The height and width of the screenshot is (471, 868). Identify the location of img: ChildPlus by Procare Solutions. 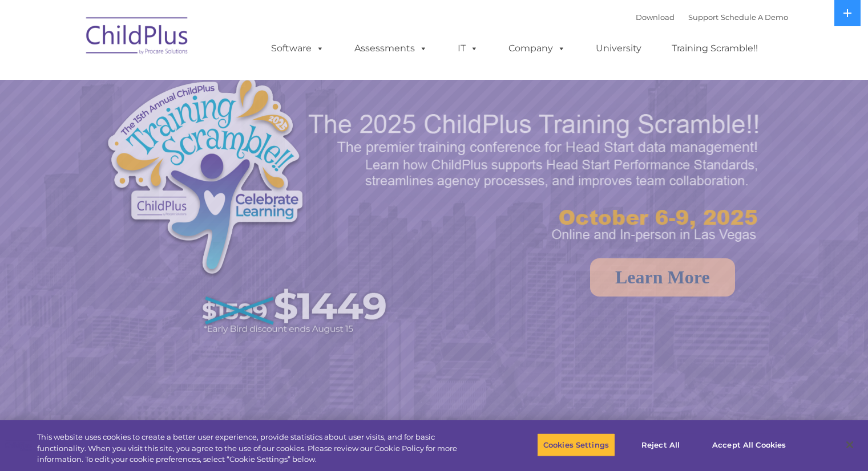
(138, 38).